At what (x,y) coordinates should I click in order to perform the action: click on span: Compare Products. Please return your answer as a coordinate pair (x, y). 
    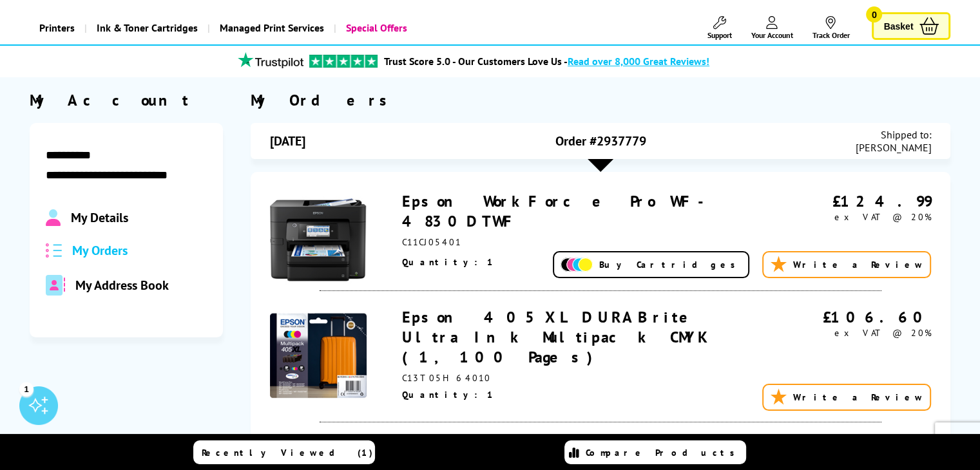
    Looking at the image, I should click on (664, 452).